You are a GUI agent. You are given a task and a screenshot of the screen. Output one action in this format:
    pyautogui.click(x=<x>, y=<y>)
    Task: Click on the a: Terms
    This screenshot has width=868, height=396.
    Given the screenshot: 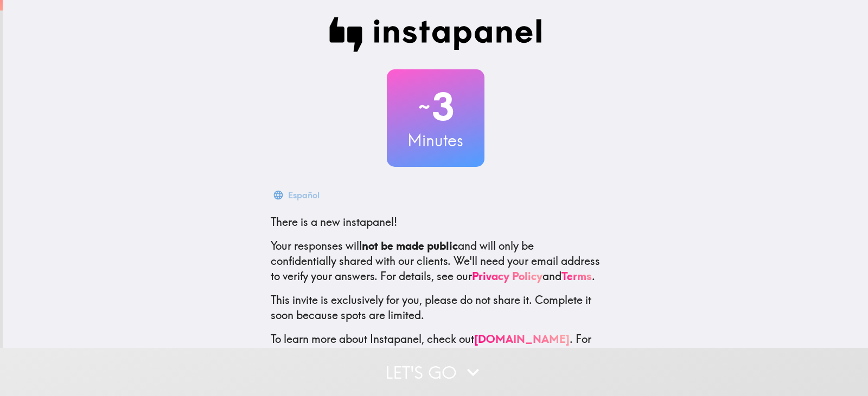 What is the action you would take?
    pyautogui.click(x=576, y=276)
    